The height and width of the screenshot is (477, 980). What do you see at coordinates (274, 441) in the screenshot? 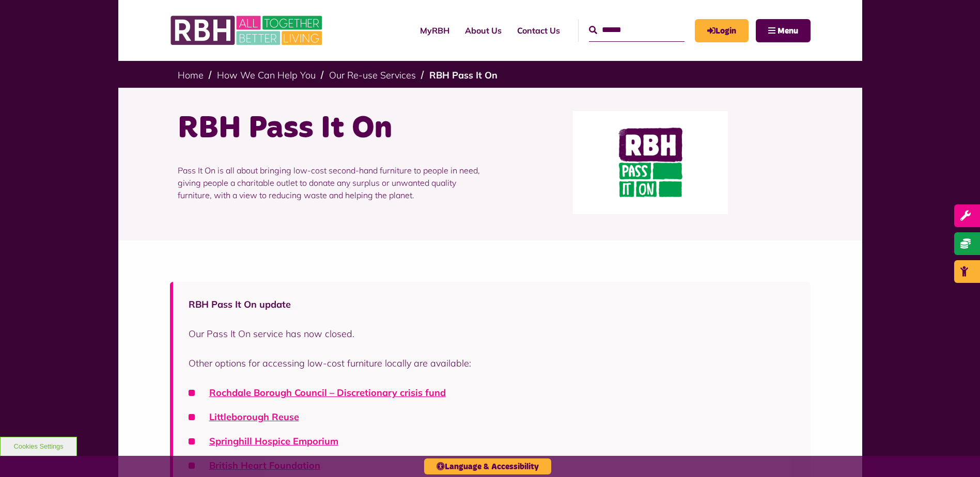
I see `a: Springhill Hospice Emporium` at bounding box center [274, 441].